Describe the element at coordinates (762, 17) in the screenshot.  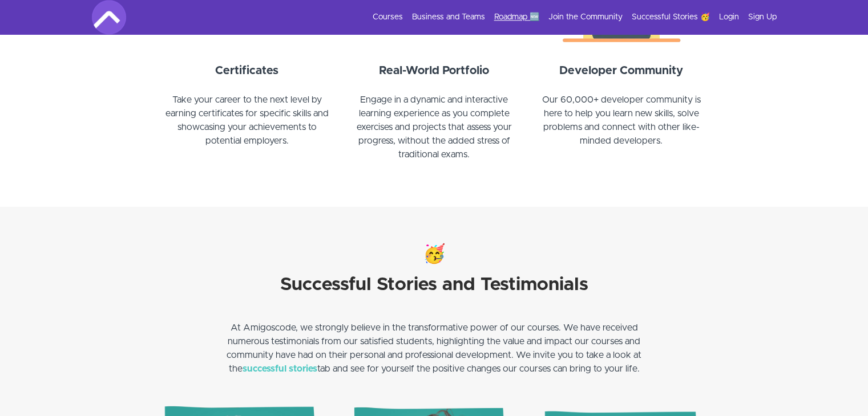
I see `a: Sign Up` at that location.